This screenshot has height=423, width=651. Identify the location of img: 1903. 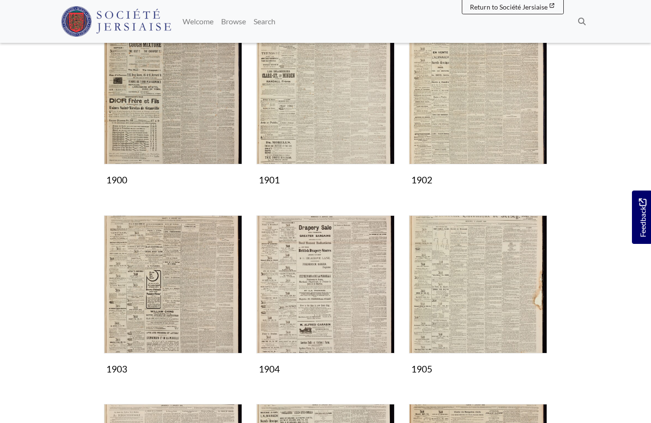
(173, 284).